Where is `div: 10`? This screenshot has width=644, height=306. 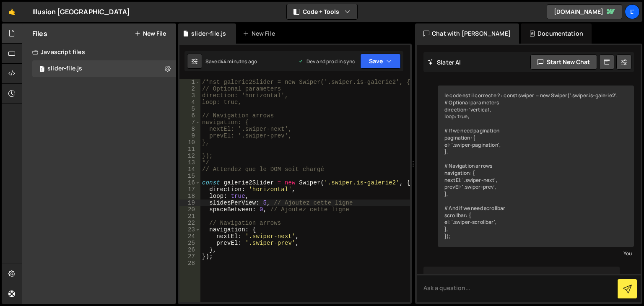 div: 10 is located at coordinates (190, 143).